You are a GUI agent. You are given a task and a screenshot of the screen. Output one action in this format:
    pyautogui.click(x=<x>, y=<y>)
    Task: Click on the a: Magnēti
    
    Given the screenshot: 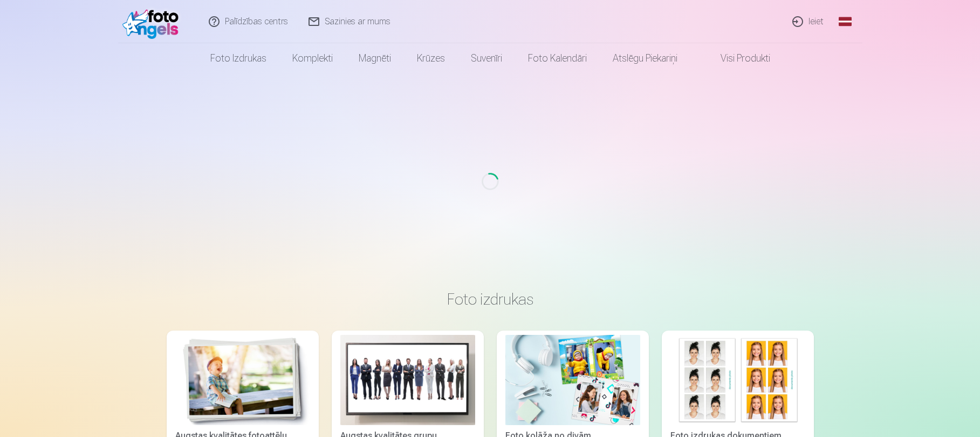 What is the action you would take?
    pyautogui.click(x=375, y=58)
    